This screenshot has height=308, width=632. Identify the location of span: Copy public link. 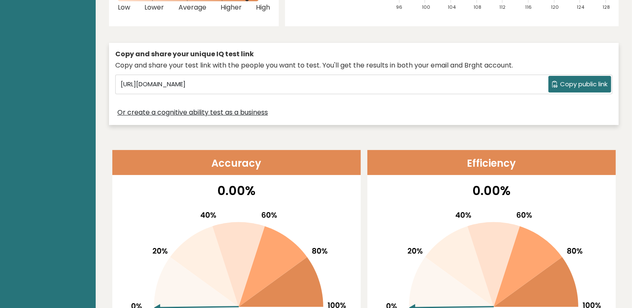
(584, 84).